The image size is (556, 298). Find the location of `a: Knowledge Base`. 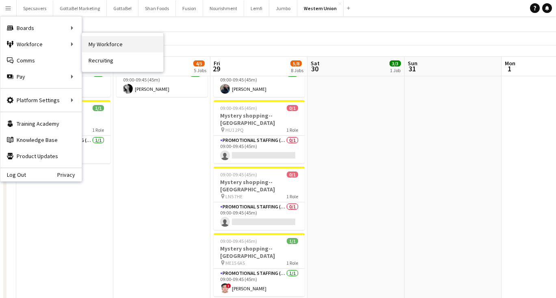

a: Knowledge Base is located at coordinates (41, 140).